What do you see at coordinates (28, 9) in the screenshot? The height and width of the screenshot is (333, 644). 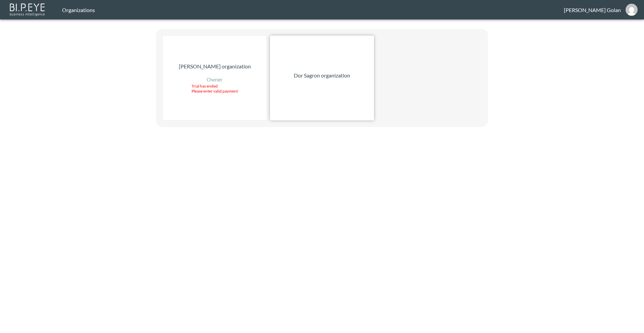 I see `img: bipeye-logo` at bounding box center [28, 9].